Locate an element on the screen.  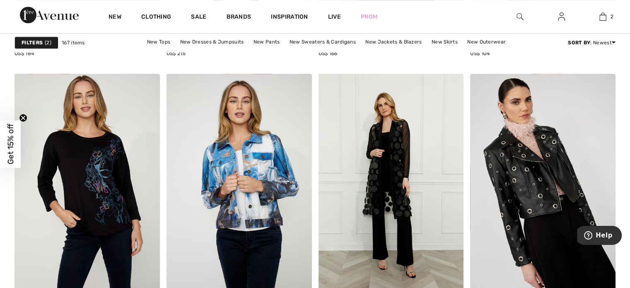
a: Prom is located at coordinates (369, 17).